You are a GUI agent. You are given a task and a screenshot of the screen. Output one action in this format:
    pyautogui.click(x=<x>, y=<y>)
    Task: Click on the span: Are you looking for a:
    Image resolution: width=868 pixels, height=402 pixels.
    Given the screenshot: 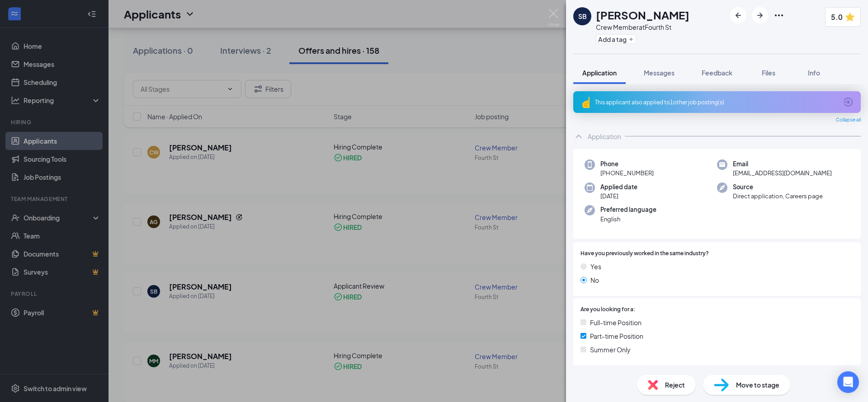 What is the action you would take?
    pyautogui.click(x=607, y=309)
    